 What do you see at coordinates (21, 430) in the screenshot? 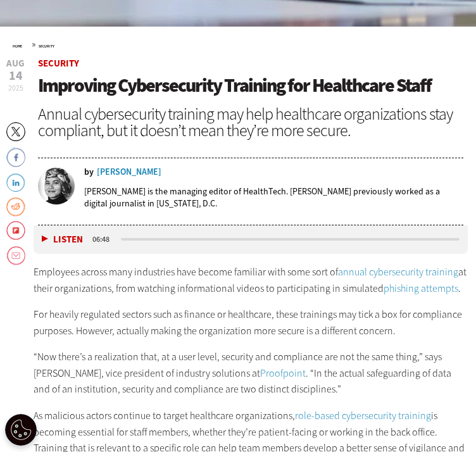
I see `div: Cookie Settings` at bounding box center [21, 430].